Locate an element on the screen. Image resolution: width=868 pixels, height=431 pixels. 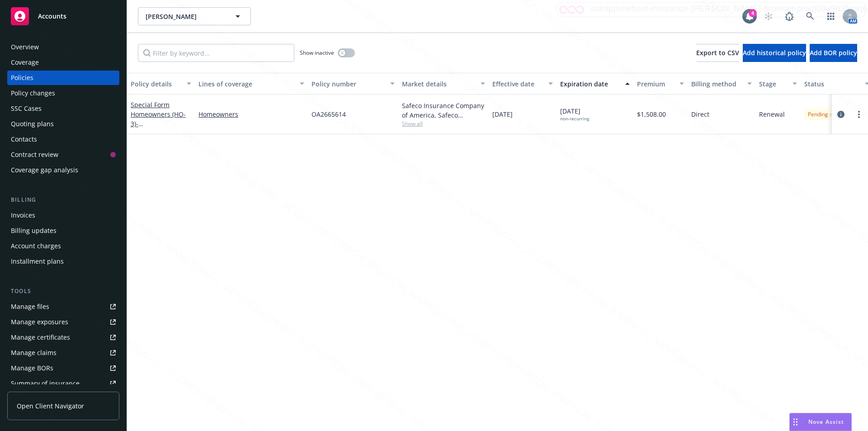
span: Direct is located at coordinates (700, 114).